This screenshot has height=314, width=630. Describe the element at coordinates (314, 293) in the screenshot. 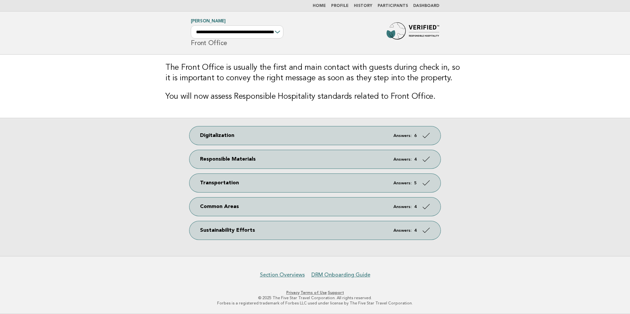

I see `a: Terms of Use` at that location.